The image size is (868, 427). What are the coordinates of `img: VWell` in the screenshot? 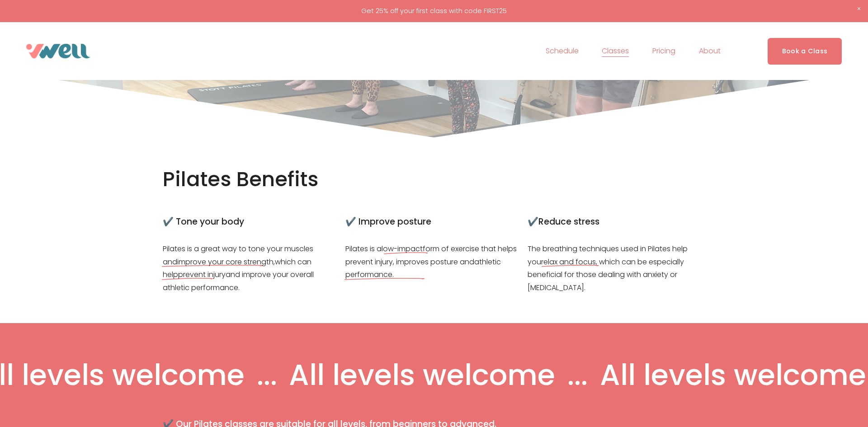 It's located at (58, 51).